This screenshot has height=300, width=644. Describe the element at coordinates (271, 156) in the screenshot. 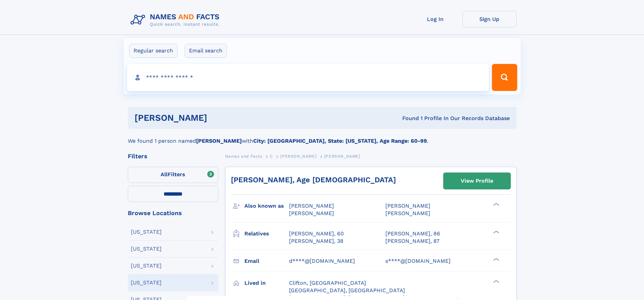

I see `a: C` at that location.